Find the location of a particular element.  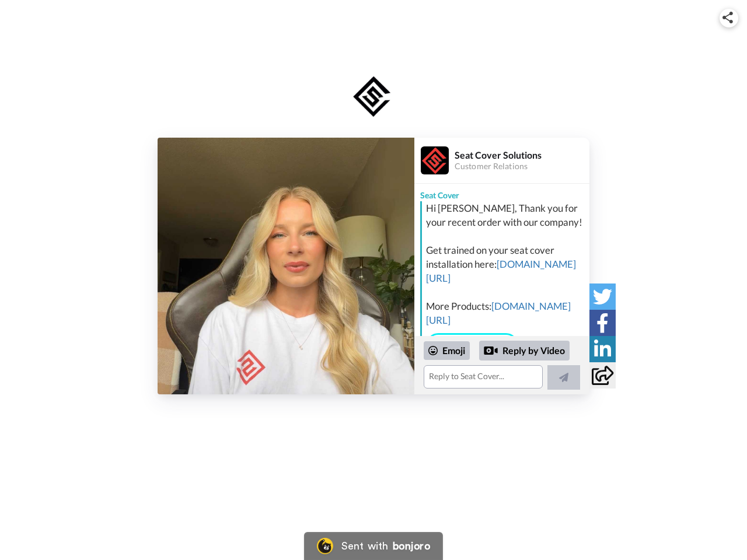

img: logo is located at coordinates (373, 97).